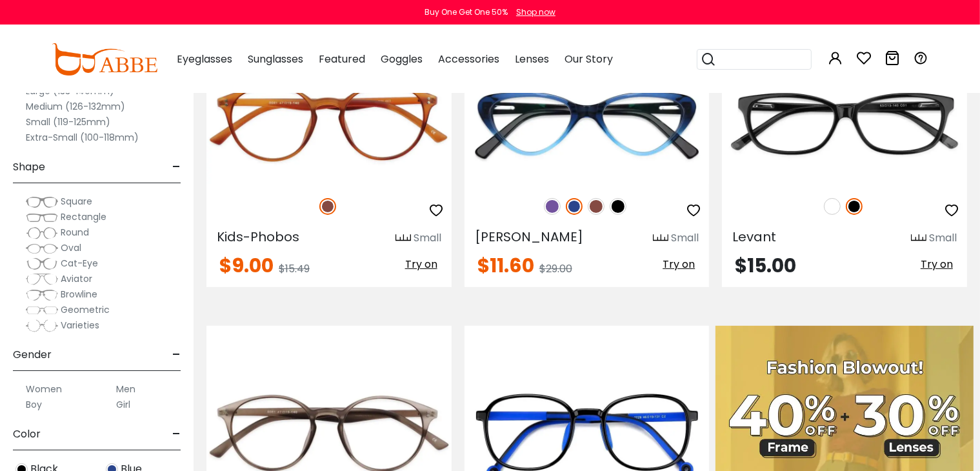 The image size is (980, 471). Describe the element at coordinates (329, 123) in the screenshot. I see `img: Brown Kids-Phobos - TR ,Light Weight` at that location.